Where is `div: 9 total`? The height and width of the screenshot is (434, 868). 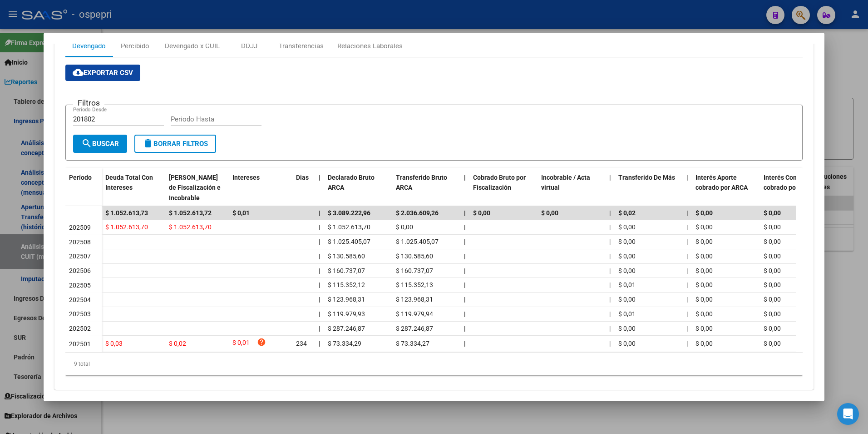
div: 9 total is located at coordinates (434, 363).